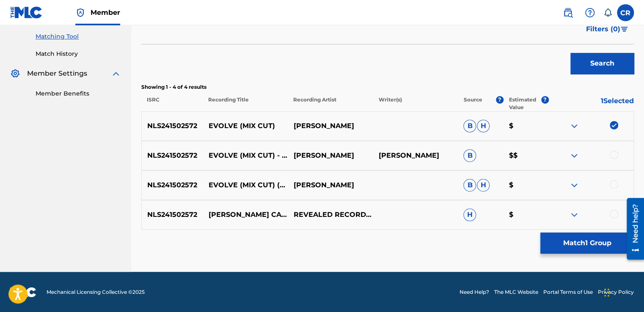 This screenshot has width=644, height=312. Describe the element at coordinates (568, 13) in the screenshot. I see `a: Public Search` at that location.